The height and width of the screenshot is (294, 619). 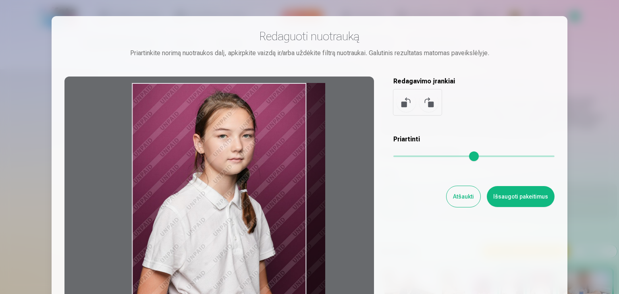 I want to click on h5: Priartinti, so click(x=474, y=139).